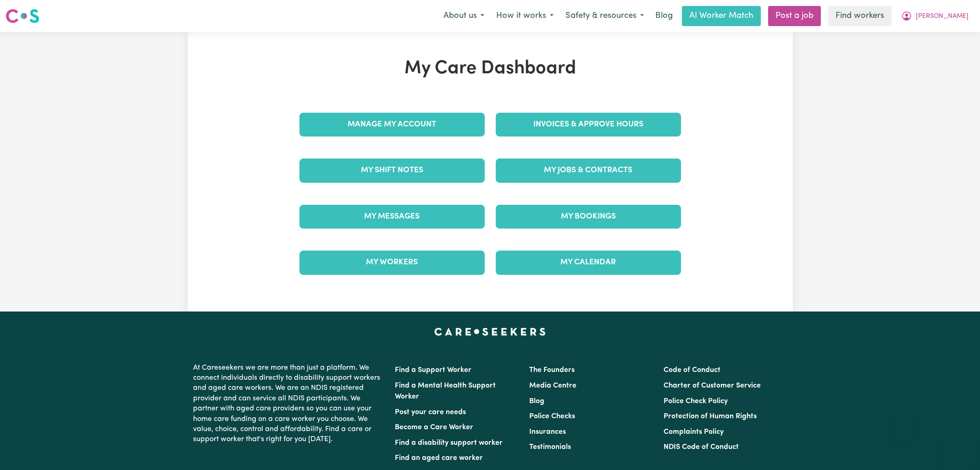 The height and width of the screenshot is (470, 980). What do you see at coordinates (588, 216) in the screenshot?
I see `a: My Bookings` at bounding box center [588, 216].